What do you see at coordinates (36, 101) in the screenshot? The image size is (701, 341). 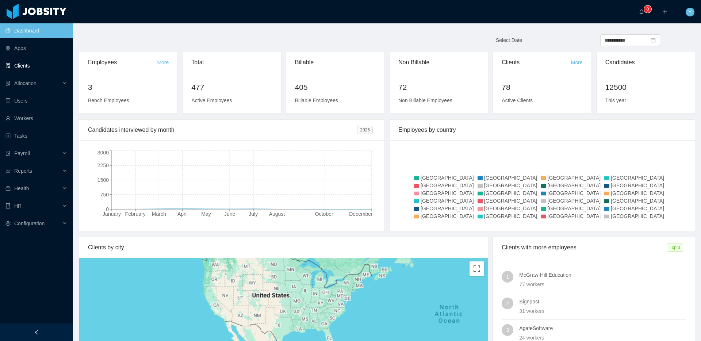 I see `a: icon: robotUsers` at bounding box center [36, 101].